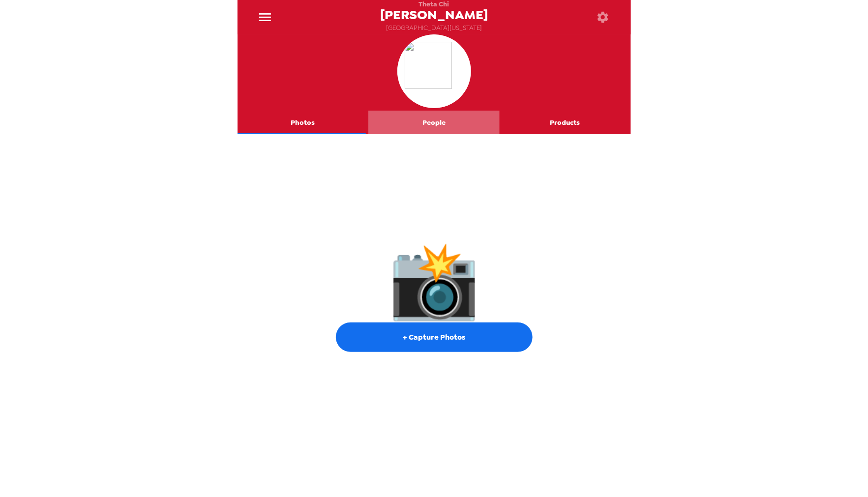 This screenshot has height=497, width=868. What do you see at coordinates (303, 122) in the screenshot?
I see `button: Photos` at bounding box center [303, 122].